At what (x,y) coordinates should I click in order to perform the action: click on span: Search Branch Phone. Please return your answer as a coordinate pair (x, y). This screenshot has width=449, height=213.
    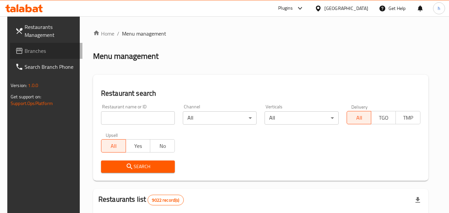
    Looking at the image, I should click on (51, 67).